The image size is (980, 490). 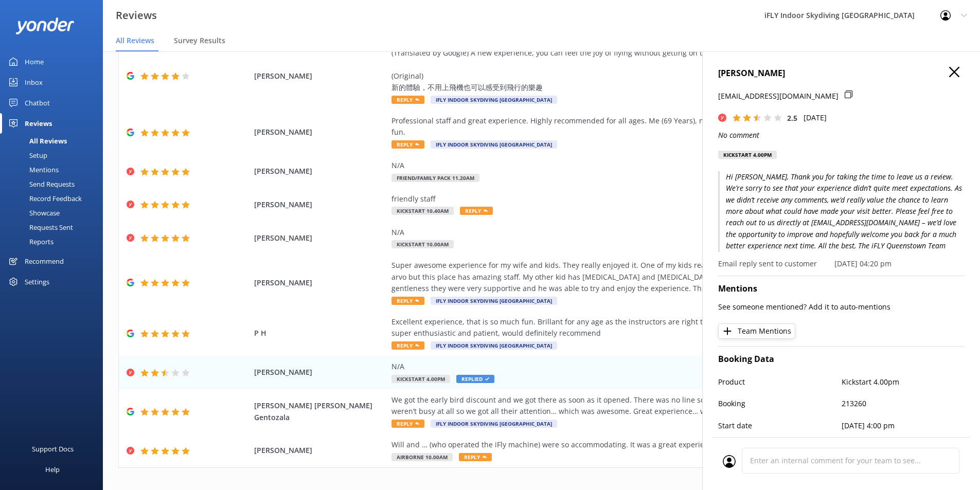 I want to click on a: Record Feedback, so click(x=54, y=199).